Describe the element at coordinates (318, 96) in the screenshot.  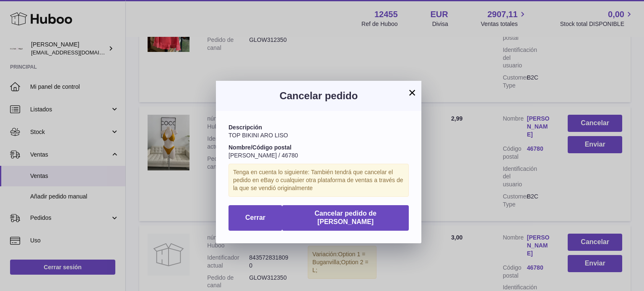
I see `h3: Cancelar pedido` at that location.